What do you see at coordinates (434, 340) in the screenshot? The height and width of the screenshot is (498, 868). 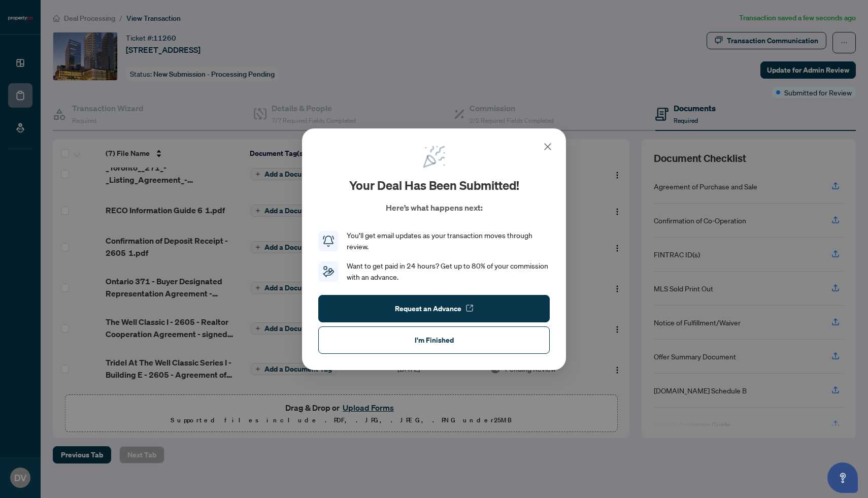 I see `span: I'm Finished` at bounding box center [434, 340].